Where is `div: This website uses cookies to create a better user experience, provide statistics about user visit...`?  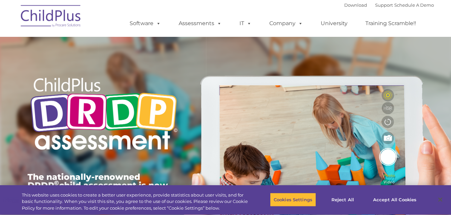
div: This website uses cookies to create a better user experience, provide statistics about user visit... is located at coordinates (135, 202).